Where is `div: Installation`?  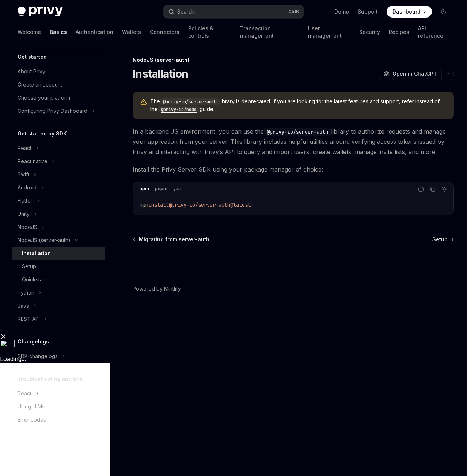
div: Installation is located at coordinates (36, 253).